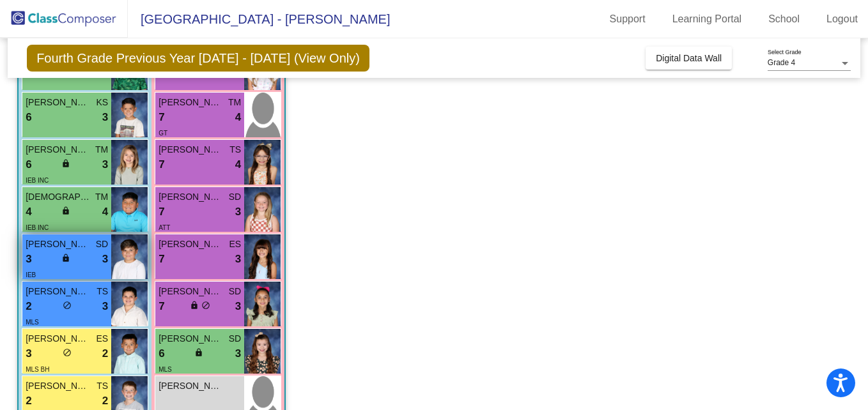  I want to click on span: Digital Data Wall, so click(688, 58).